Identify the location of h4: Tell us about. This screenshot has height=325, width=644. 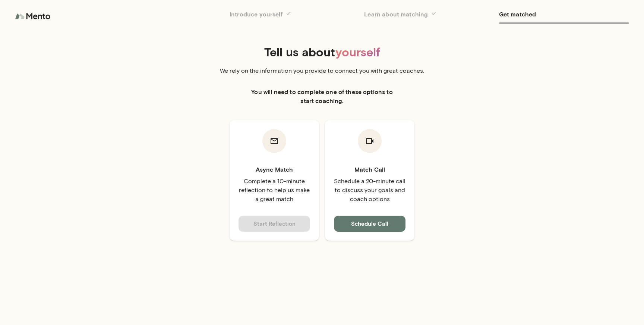
(322, 52).